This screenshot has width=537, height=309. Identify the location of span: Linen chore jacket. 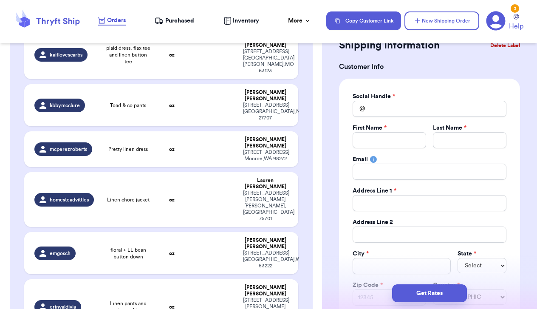
(128, 200).